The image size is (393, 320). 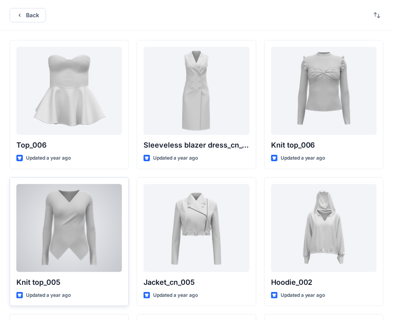 I want to click on p: Knit top_005, so click(x=69, y=282).